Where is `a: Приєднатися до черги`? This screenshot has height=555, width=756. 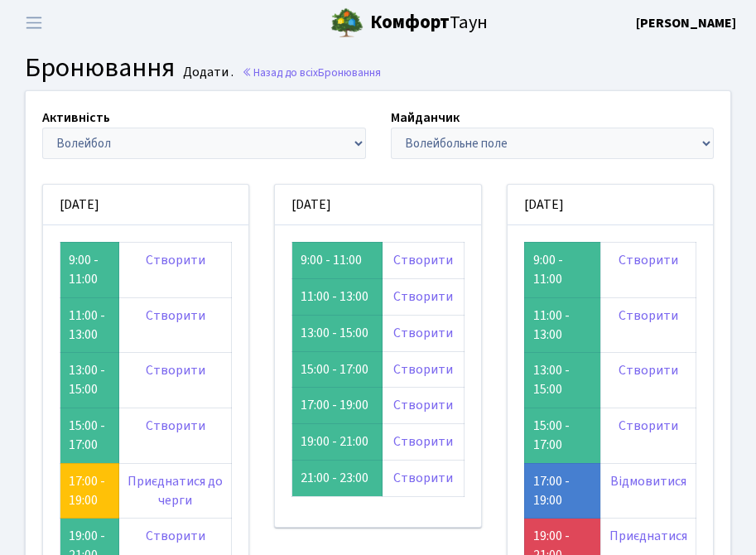 a: Приєднатися до черги is located at coordinates (175, 491).